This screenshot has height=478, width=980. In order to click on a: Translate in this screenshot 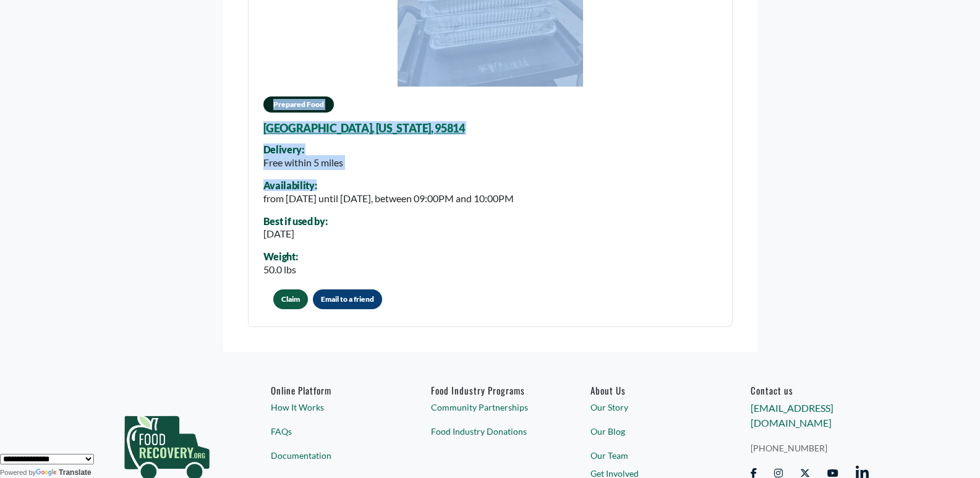, I will do `click(63, 472)`.